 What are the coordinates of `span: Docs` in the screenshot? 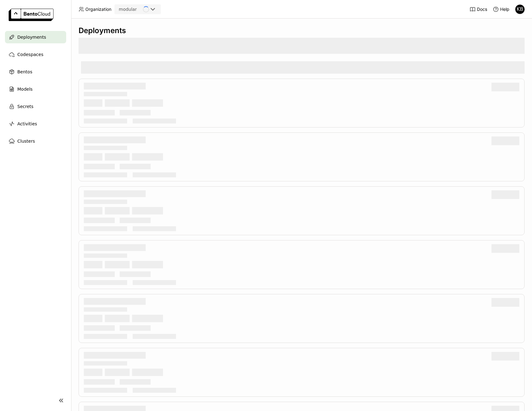 It's located at (481, 10).